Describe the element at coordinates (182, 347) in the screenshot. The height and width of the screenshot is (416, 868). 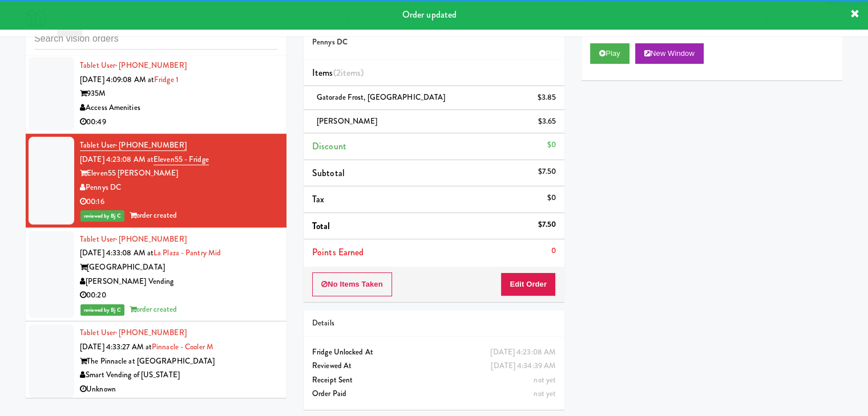
I see `a: Pinnacle - Cooler M` at that location.